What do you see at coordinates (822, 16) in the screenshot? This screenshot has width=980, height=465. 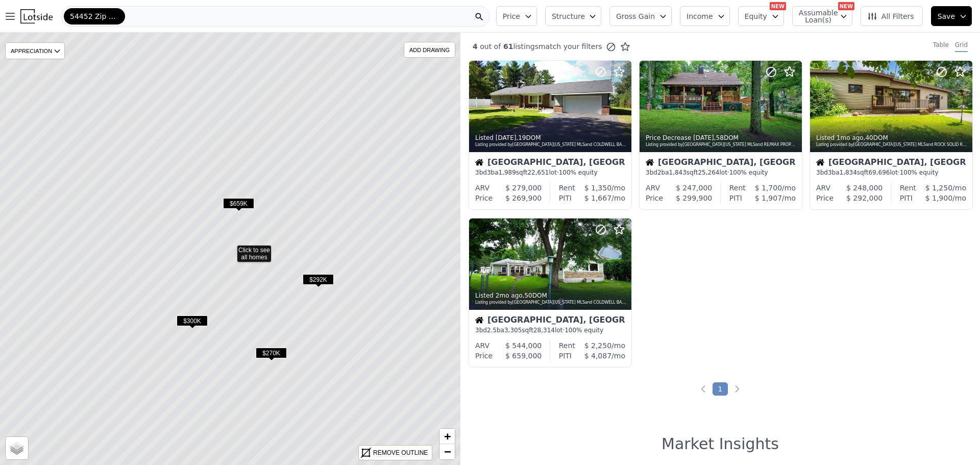 I see `button: Assumable Loan(s)` at bounding box center [822, 16].